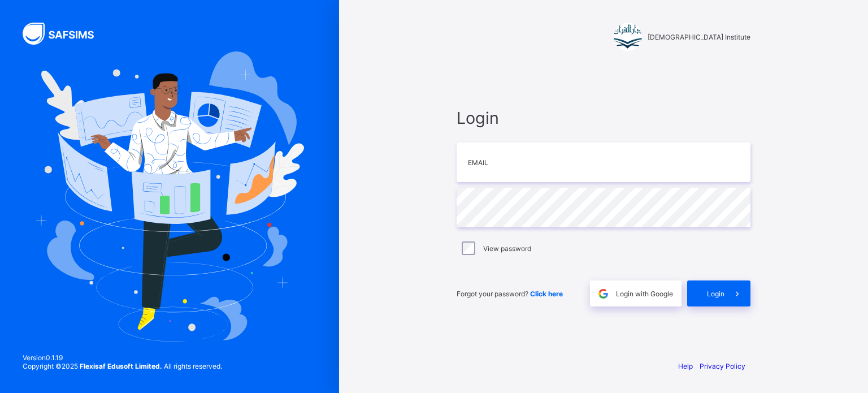  What do you see at coordinates (547, 294) in the screenshot?
I see `span: Click here` at bounding box center [547, 294].